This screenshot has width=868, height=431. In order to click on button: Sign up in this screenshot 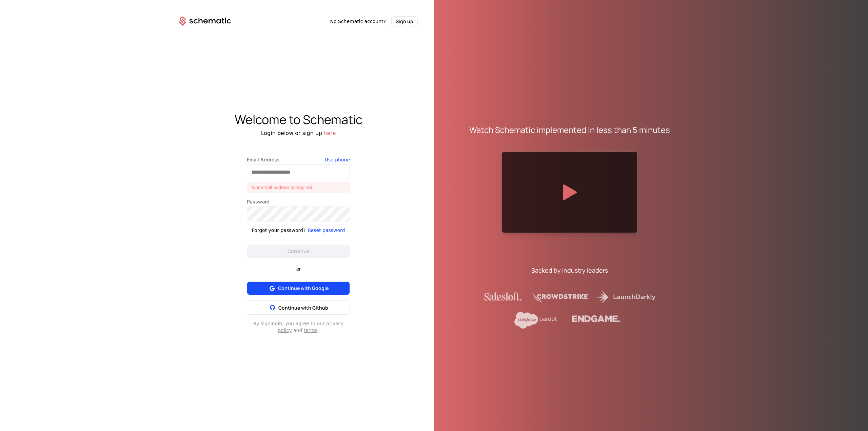, I will do `click(404, 22)`.